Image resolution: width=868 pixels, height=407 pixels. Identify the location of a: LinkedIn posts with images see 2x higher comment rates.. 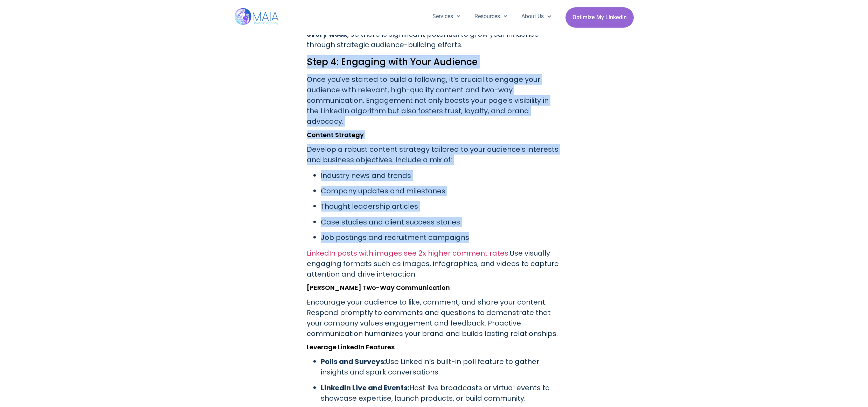
(408, 253).